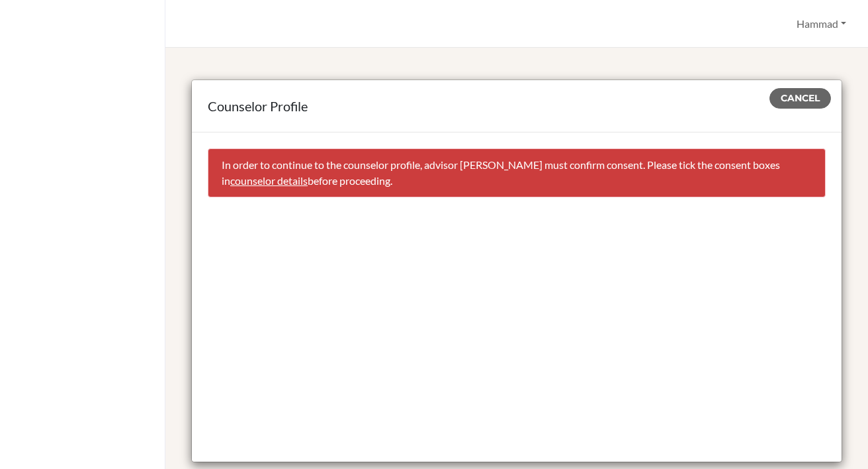  What do you see at coordinates (821, 23) in the screenshot?
I see `button: Hammad` at bounding box center [821, 23].